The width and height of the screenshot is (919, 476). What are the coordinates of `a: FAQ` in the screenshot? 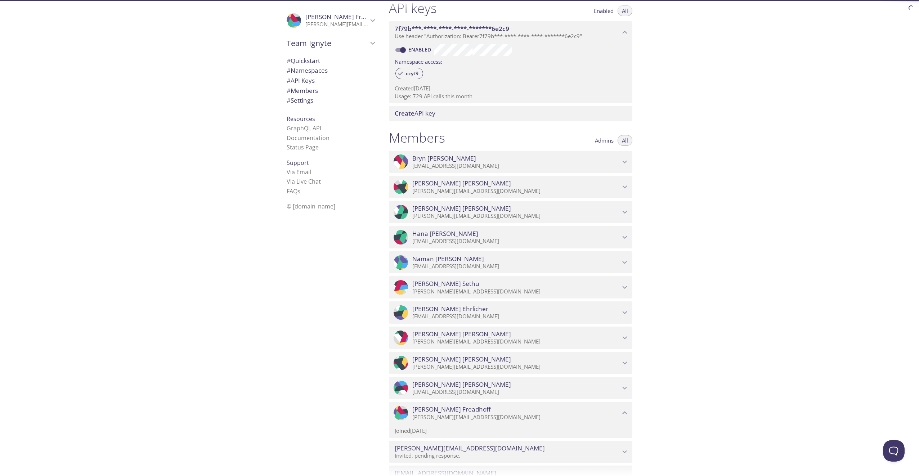 It's located at (293, 191).